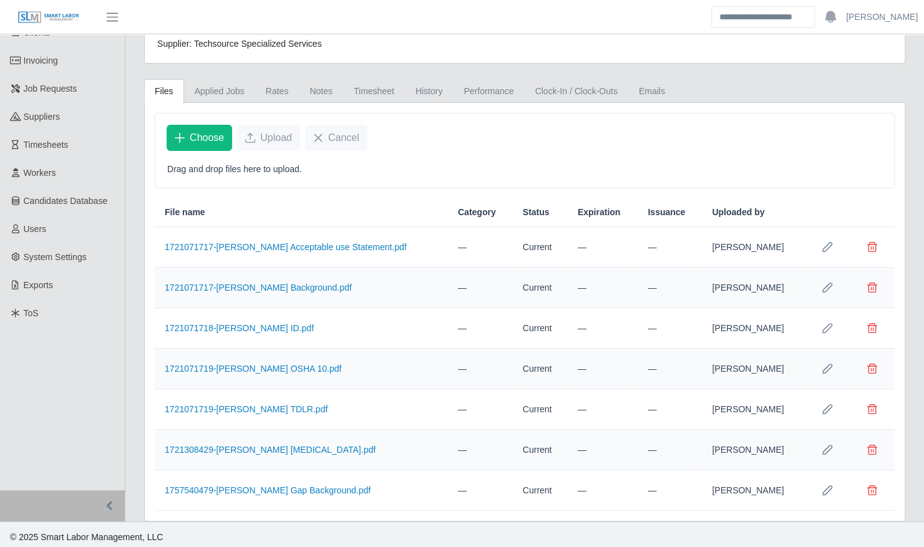 This screenshot has width=924, height=547. Describe the element at coordinates (220, 91) in the screenshot. I see `a: Applied Jobs` at that location.